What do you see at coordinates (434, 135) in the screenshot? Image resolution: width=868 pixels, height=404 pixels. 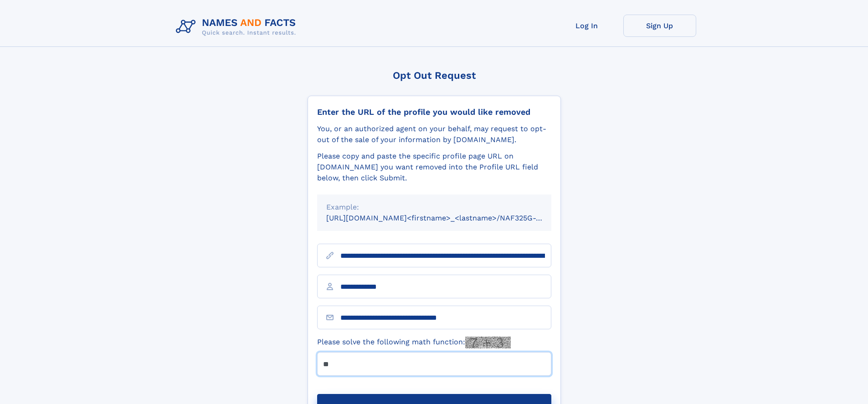 I see `div: You, or an authorized agent on your behalf, may request to opt-out of the sale of your informatio...` at bounding box center [434, 135].